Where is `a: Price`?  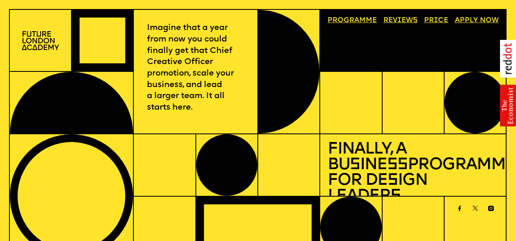 a: Price is located at coordinates (436, 21).